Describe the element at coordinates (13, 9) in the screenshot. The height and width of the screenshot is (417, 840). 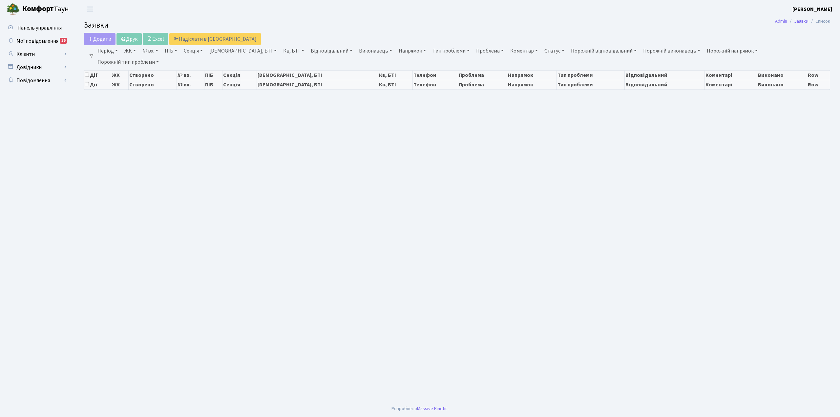
I see `img: logo.png` at that location.